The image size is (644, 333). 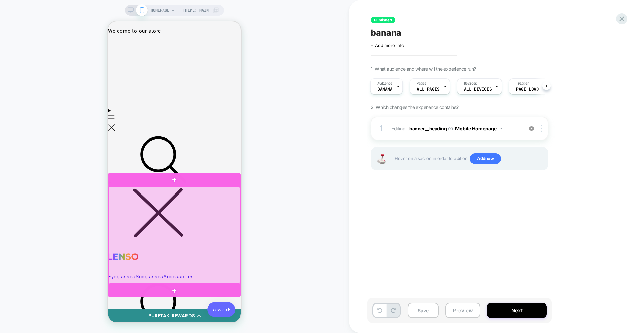 I want to click on span: Page Load, so click(x=527, y=90).